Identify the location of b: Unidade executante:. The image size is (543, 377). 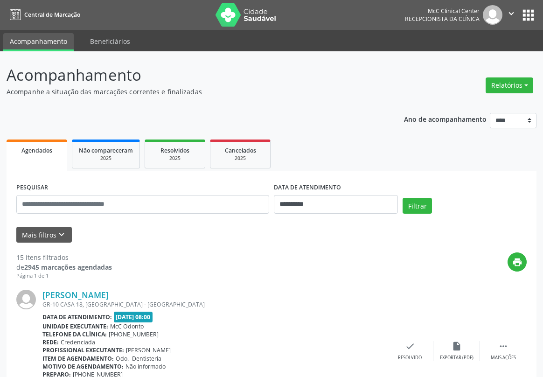
(75, 326).